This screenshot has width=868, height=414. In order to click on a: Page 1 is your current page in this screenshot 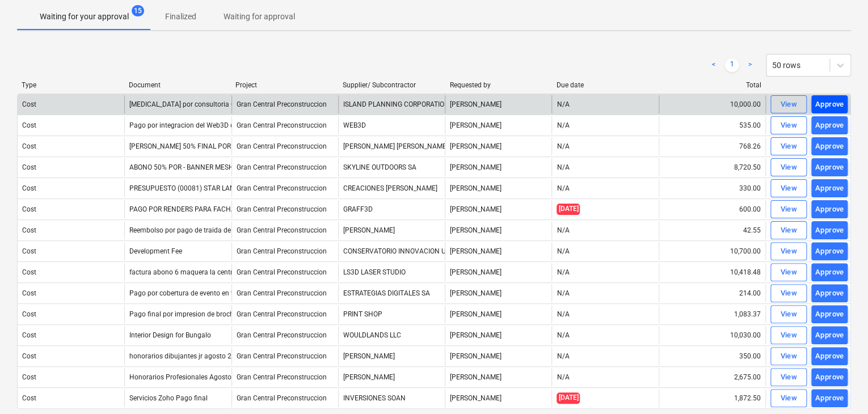, I will do `click(732, 65)`.